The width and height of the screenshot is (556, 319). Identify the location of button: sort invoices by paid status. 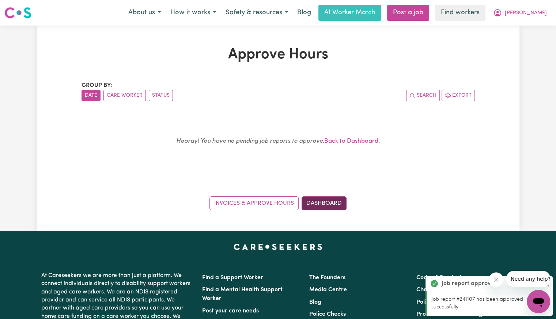
(161, 95).